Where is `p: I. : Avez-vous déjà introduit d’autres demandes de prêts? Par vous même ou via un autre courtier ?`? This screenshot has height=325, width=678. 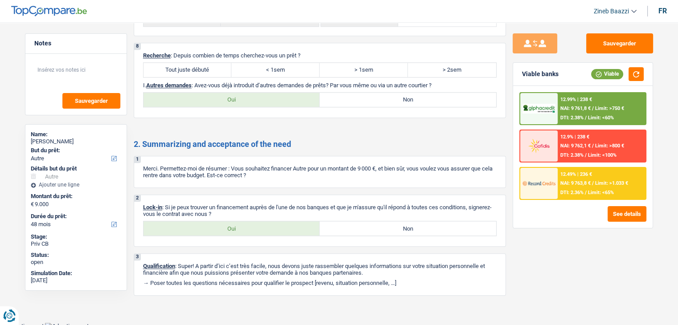 p: I. : Avez-vous déjà introduit d’autres demandes de prêts? Par vous même ou via un autre courtier ? is located at coordinates (319, 85).